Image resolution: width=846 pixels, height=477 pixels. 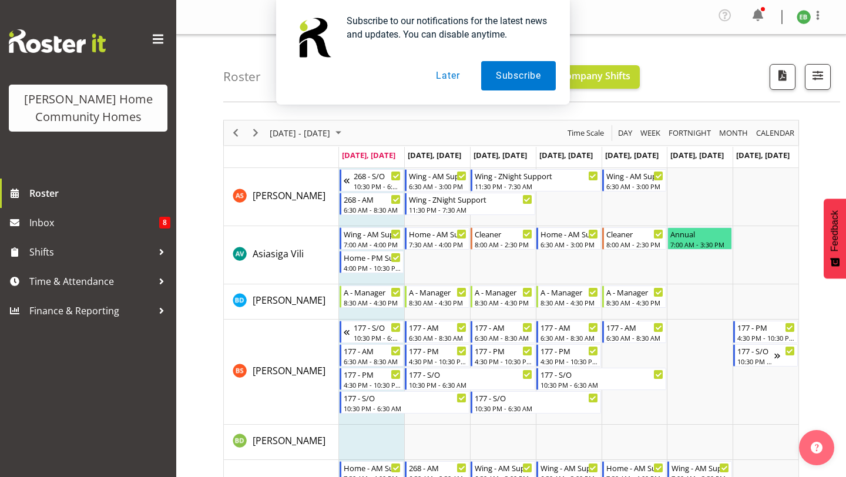 I want to click on div: Billie Sothern"s event - 177 - AM Begin From Thursday, September 11, 2025 at 6:30:00 AM GMT+12:00..., so click(x=569, y=332).